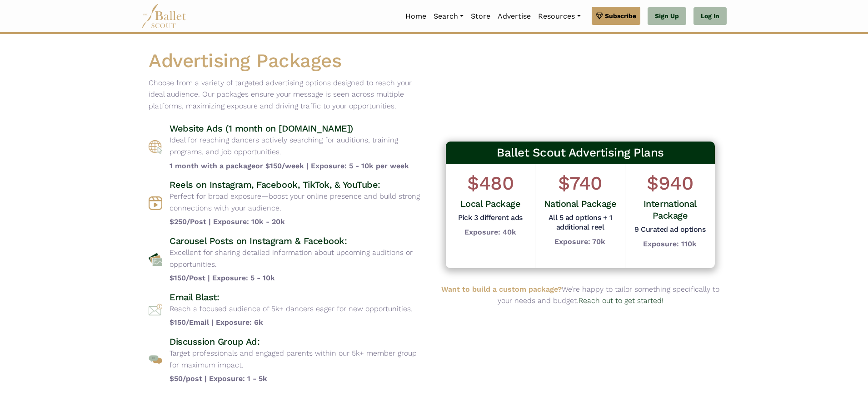 This screenshot has width=868, height=406. What do you see at coordinates (621, 300) in the screenshot?
I see `a: Reach out to get started!` at bounding box center [621, 300].